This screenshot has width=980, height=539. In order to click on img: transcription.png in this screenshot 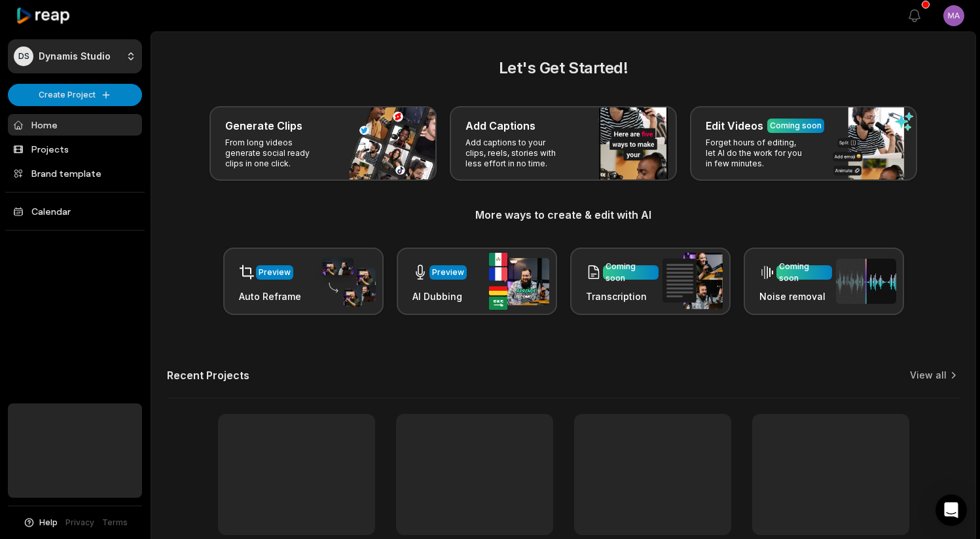, I will do `click(692, 281)`.